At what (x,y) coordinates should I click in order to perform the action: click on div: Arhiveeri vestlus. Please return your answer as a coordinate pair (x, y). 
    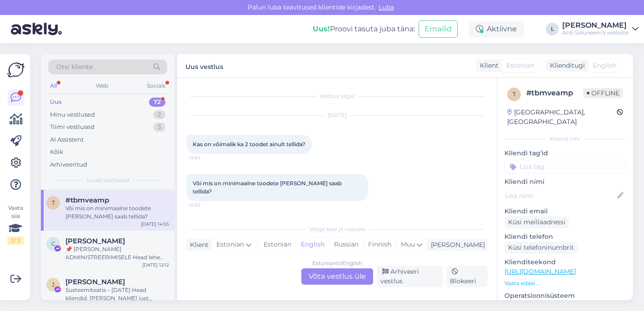
    Looking at the image, I should click on (410, 277).